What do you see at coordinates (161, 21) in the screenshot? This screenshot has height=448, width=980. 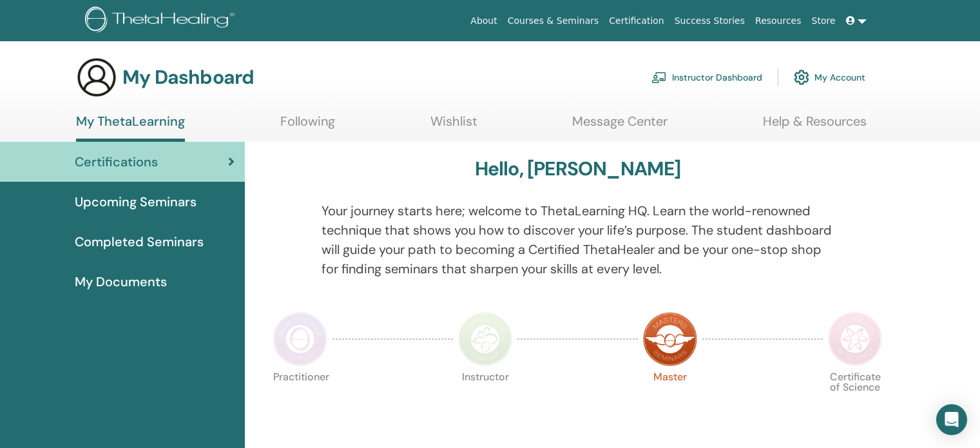 I see `img: logo.png` at bounding box center [161, 21].